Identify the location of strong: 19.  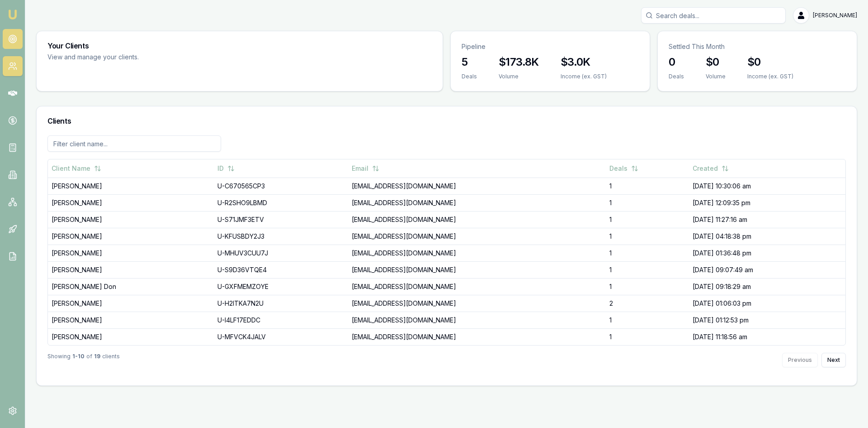
(98, 360).